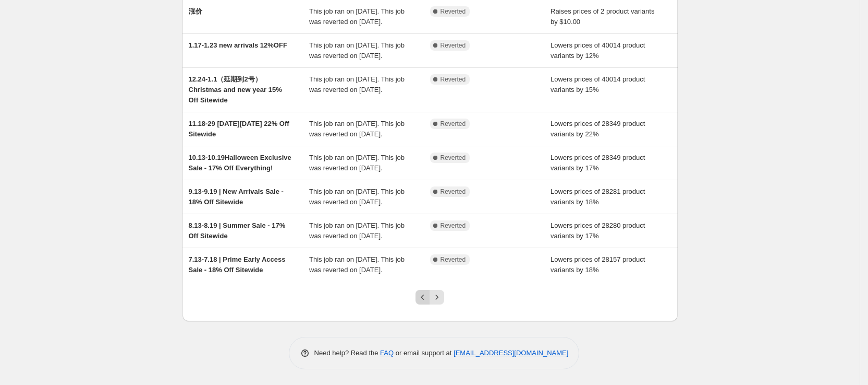 This screenshot has width=868, height=385. What do you see at coordinates (195, 11) in the screenshot?
I see `span: 涨价` at bounding box center [195, 11].